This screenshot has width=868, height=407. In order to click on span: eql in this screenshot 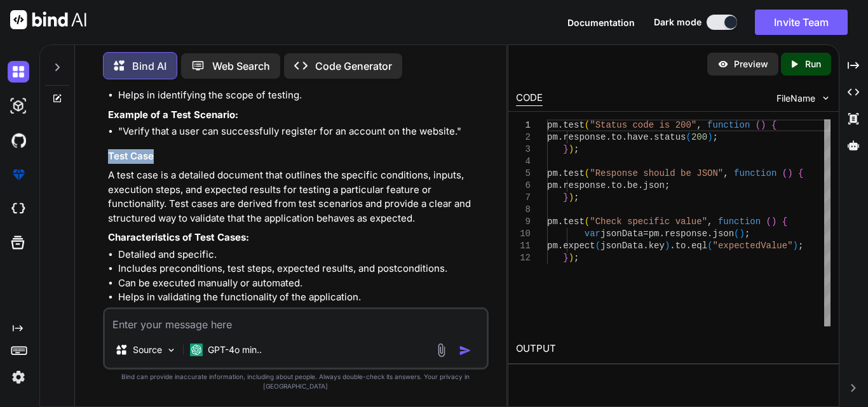, I will do `click(699, 245)`.